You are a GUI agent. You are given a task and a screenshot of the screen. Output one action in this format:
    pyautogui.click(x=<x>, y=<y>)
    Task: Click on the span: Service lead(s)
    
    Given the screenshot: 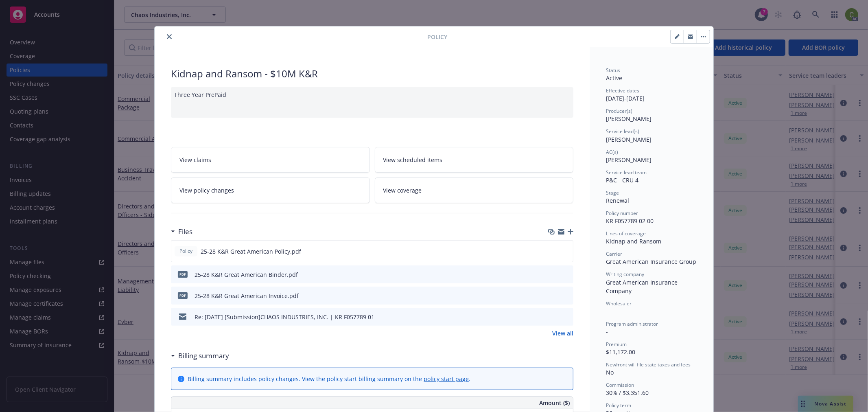 What is the action you would take?
    pyautogui.click(x=623, y=131)
    